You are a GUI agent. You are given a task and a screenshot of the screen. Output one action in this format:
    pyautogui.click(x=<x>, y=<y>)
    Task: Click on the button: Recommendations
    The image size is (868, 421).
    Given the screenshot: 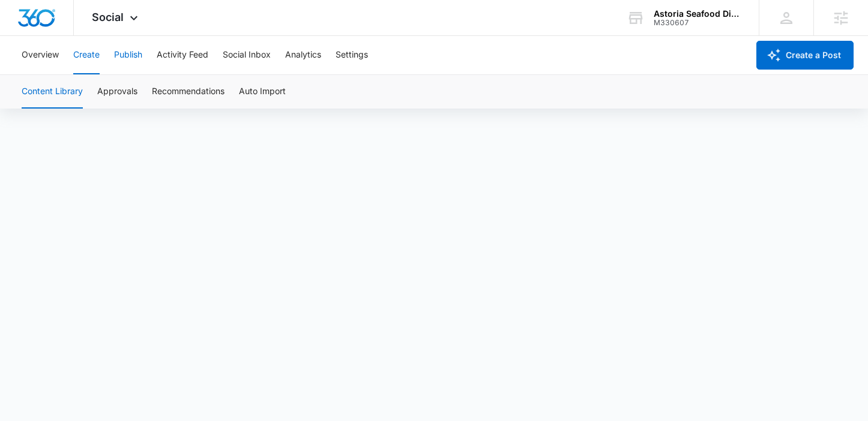 What is the action you would take?
    pyautogui.click(x=188, y=92)
    